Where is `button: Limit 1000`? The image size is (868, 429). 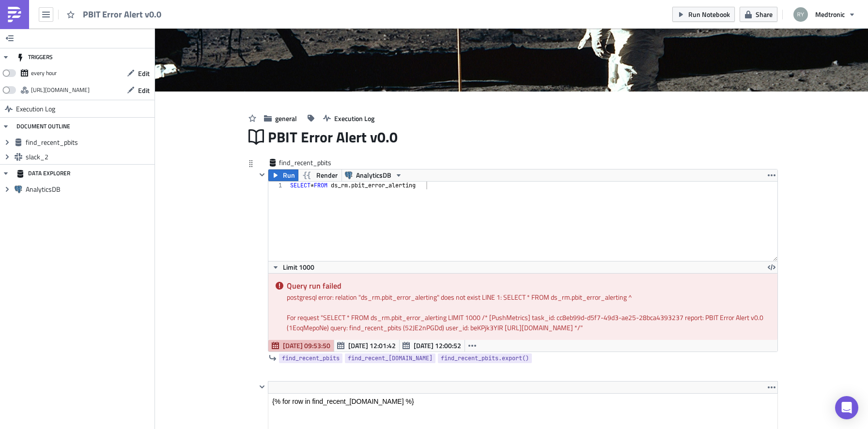 button: Limit 1000 is located at coordinates (293, 267).